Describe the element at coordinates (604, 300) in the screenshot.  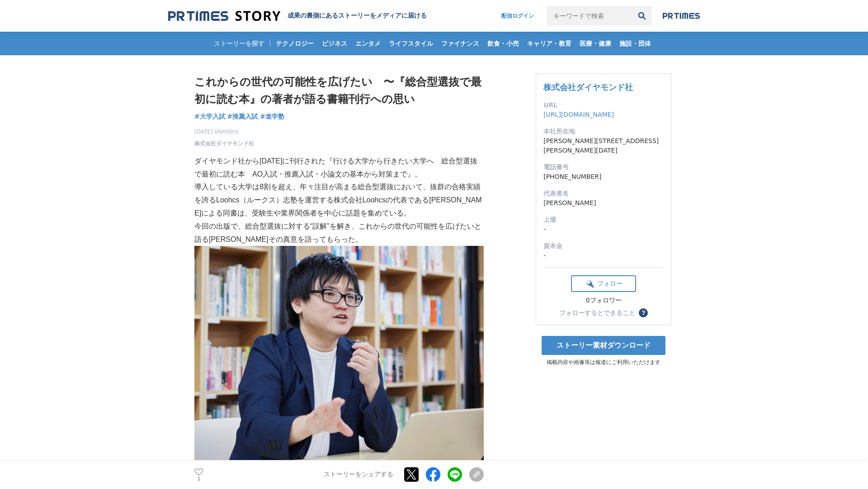
I see `div: 0フォロワー` at that location.